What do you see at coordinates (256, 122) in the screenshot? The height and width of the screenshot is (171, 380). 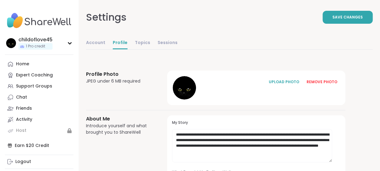 I see `h3: My Story` at bounding box center [256, 122].